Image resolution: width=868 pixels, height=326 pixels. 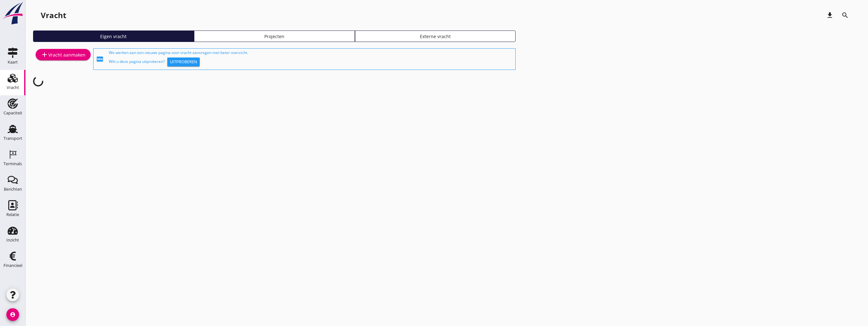 I want to click on div: Financieel, so click(x=13, y=265).